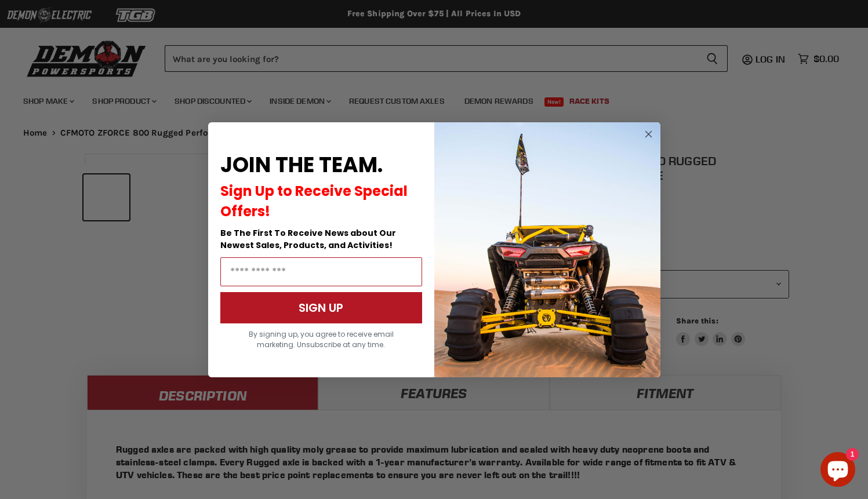  I want to click on span: By signing up, you agree to receive email marketing. Unsubscribe at any time., so click(321, 339).